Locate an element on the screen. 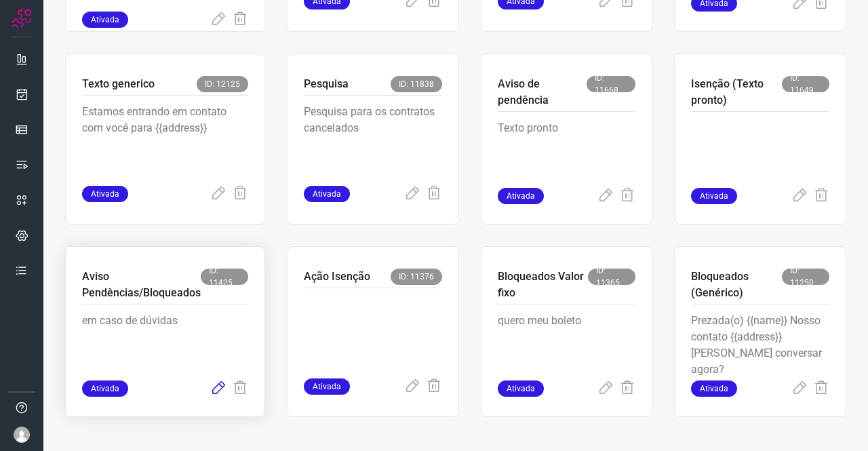  p: Aviso de pendência is located at coordinates (541, 92).